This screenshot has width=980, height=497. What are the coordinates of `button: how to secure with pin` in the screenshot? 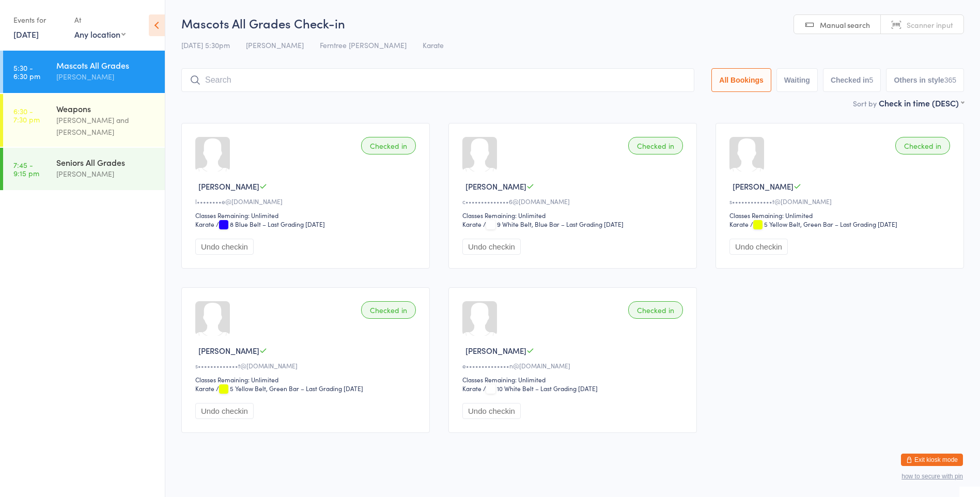 It's located at (932, 477).